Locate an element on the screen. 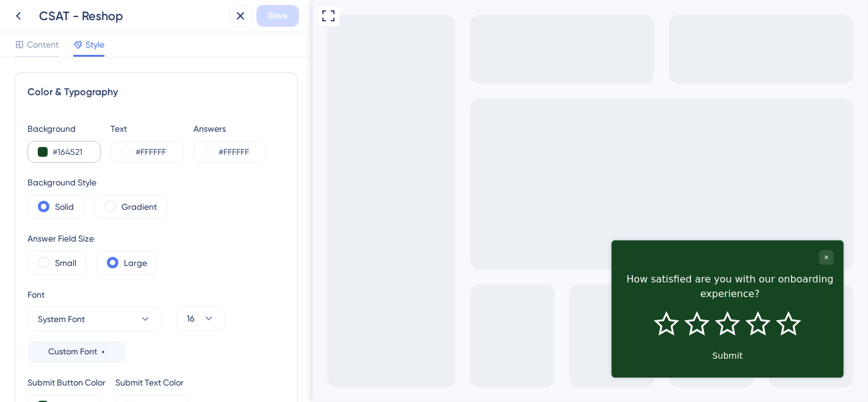 Image resolution: width=868 pixels, height=402 pixels. label: Gradient is located at coordinates (139, 207).